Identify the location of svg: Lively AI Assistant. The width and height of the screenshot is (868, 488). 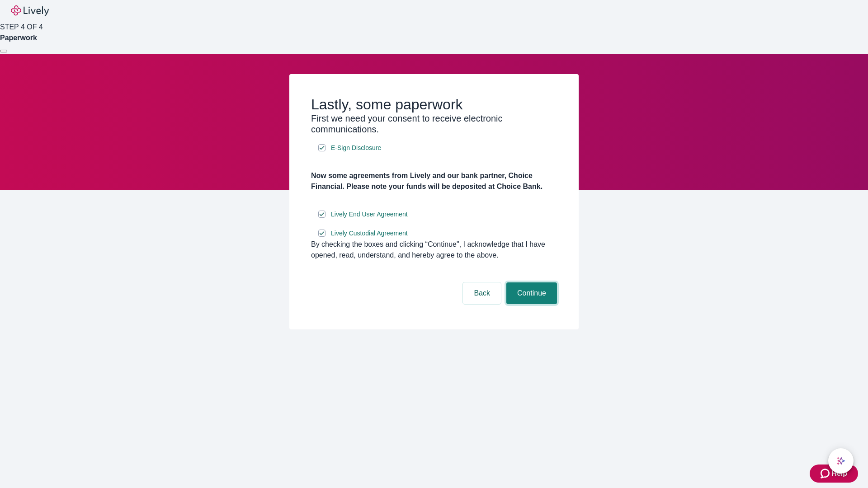
(841, 461).